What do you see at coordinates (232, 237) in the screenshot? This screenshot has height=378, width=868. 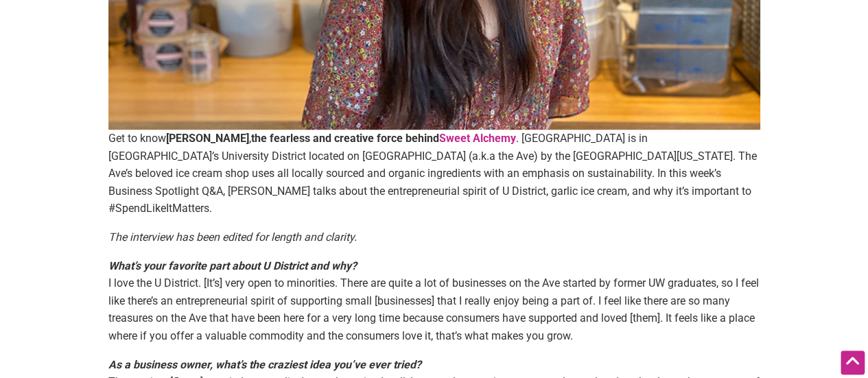 I see `em: The interview has been edited for length and clarity.` at bounding box center [232, 237].